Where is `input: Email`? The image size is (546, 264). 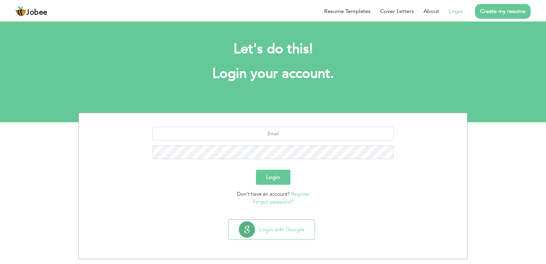
input: Email is located at coordinates (273, 133).